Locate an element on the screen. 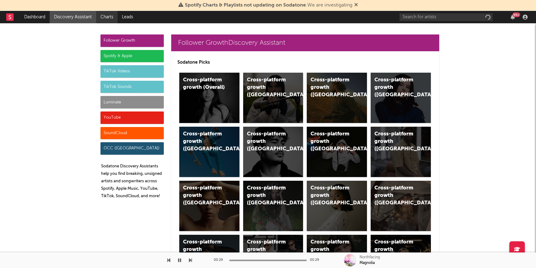 The image size is (536, 268). div: Northfacing is located at coordinates (370, 257).